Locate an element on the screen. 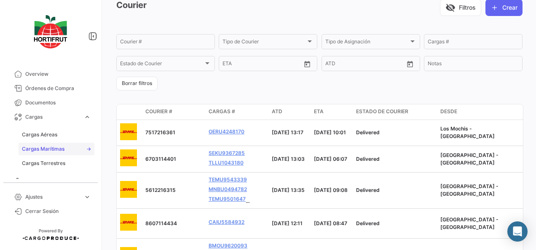 The height and width of the screenshot is (250, 536). a: CAIU5584932 is located at coordinates (226, 222).